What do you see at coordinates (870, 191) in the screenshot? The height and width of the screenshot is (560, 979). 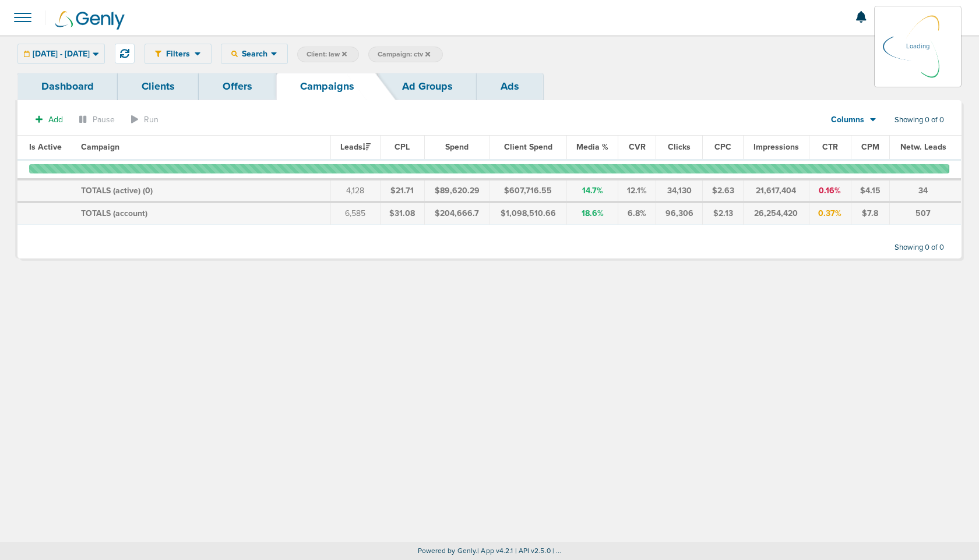 I see `td: $4.15` at bounding box center [870, 191].